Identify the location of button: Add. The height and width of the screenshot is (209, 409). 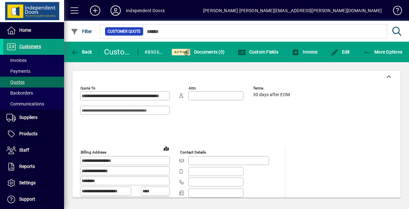
(95, 11).